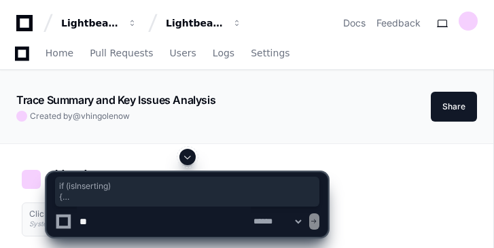  Describe the element at coordinates (90, 23) in the screenshot. I see `div: Lightbeam Health` at that location.